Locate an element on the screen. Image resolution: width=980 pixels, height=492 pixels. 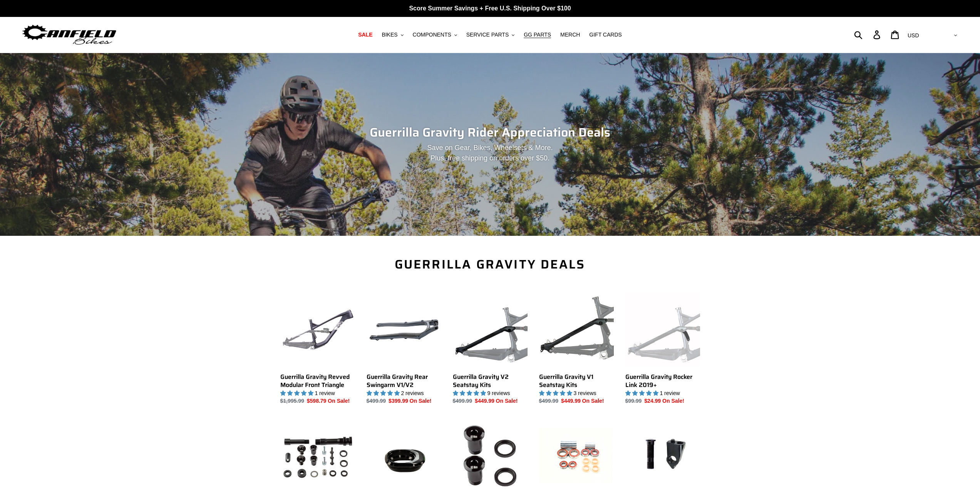
span: SERVICE PARTS is located at coordinates (488, 35).